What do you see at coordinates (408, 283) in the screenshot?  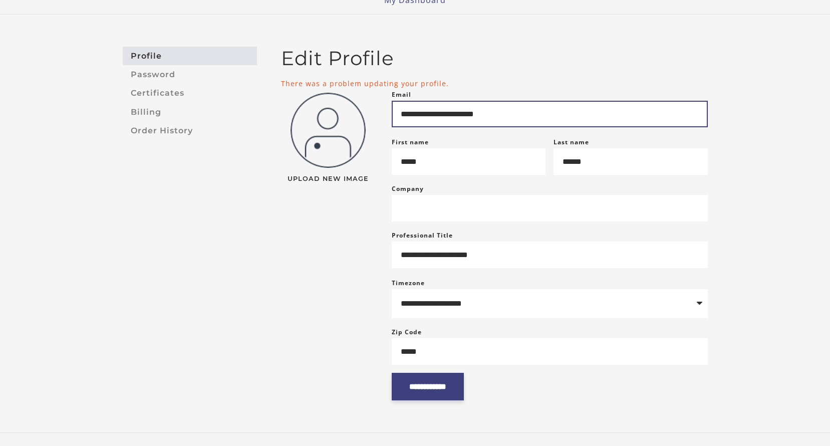 I see `label: Timezone` at bounding box center [408, 283].